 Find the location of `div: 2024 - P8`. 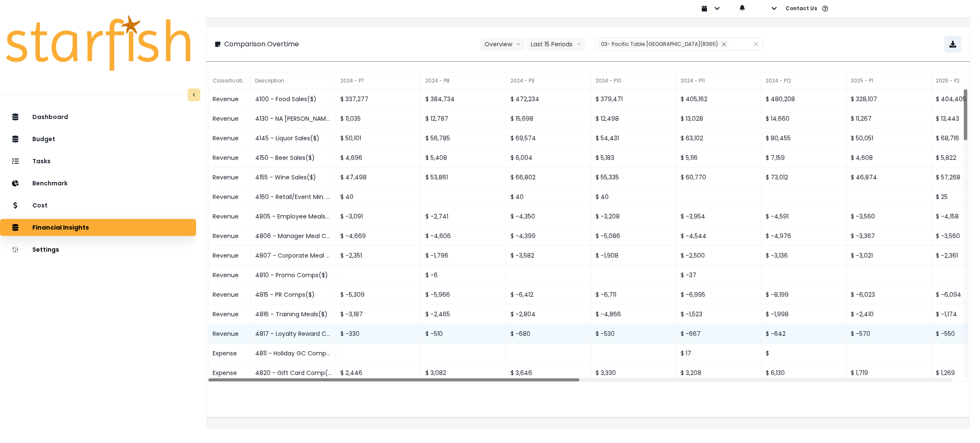

div: 2024 - P8 is located at coordinates (464, 80).